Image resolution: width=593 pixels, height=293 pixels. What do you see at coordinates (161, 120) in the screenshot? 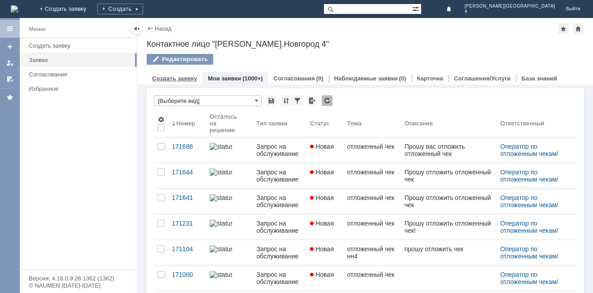
I see `span: Настройки` at bounding box center [161, 120].